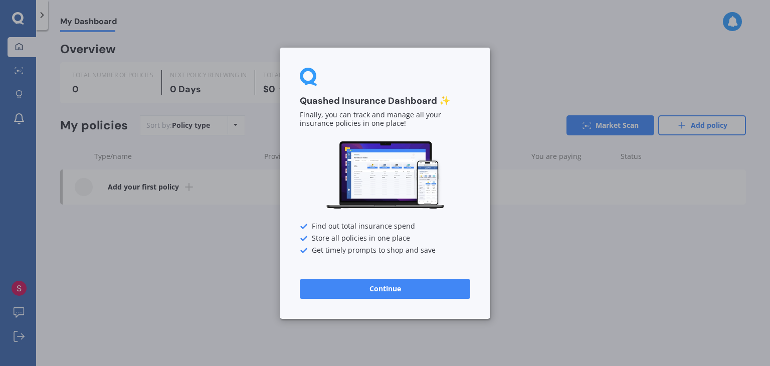 This screenshot has height=366, width=770. I want to click on div: Find out total insurance spend, so click(385, 226).